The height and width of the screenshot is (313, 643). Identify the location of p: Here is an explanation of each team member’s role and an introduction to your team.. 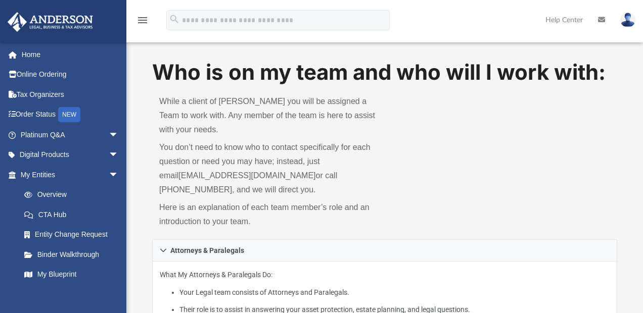
(268, 215).